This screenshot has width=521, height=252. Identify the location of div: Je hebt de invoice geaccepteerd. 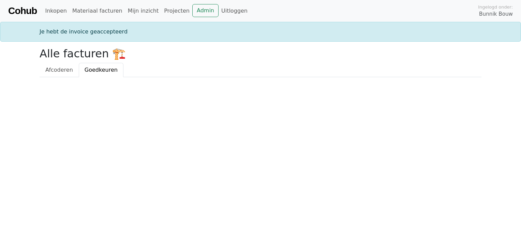
(261, 32).